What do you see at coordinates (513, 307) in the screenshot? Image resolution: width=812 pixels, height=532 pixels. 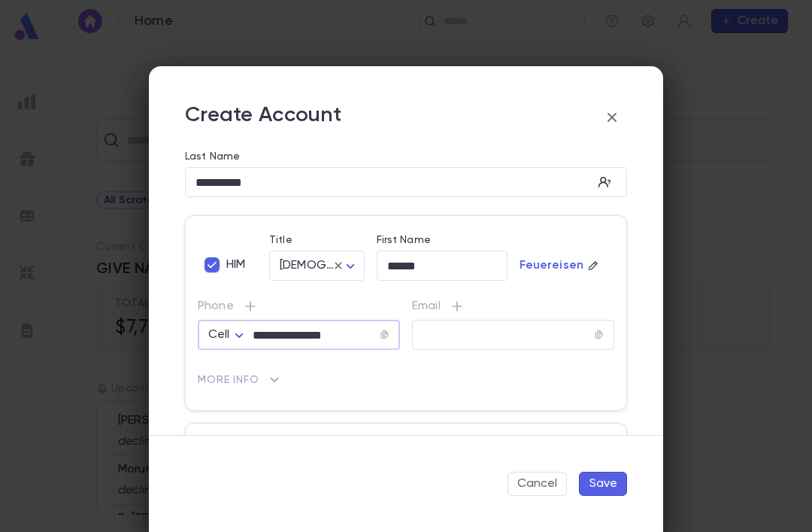 I see `p: Email` at bounding box center [513, 307].